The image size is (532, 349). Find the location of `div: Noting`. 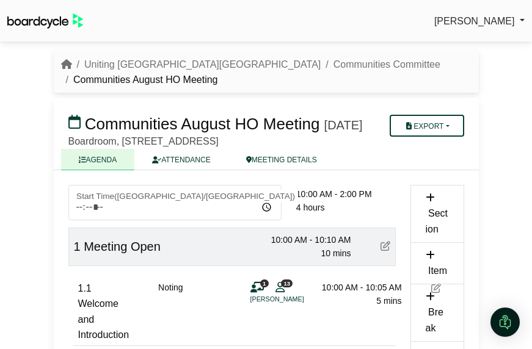

div: Noting is located at coordinates (170, 312).